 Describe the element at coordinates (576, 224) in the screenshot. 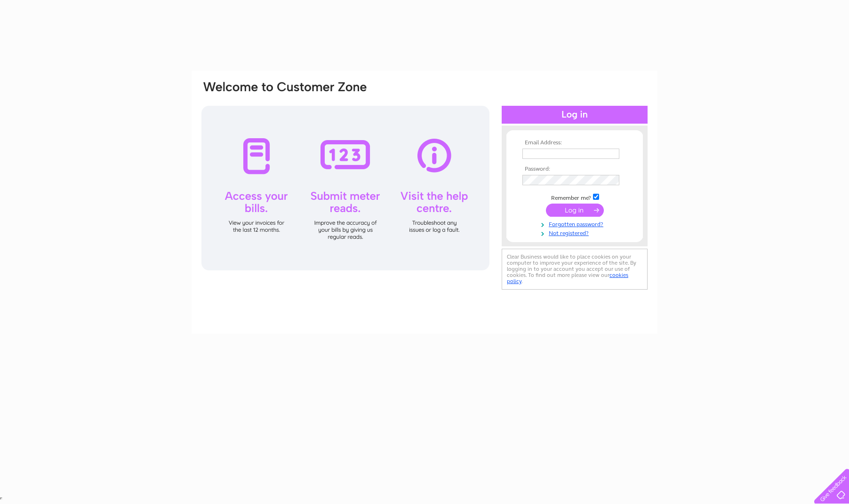

I see `a: Forgotten password?` at that location.